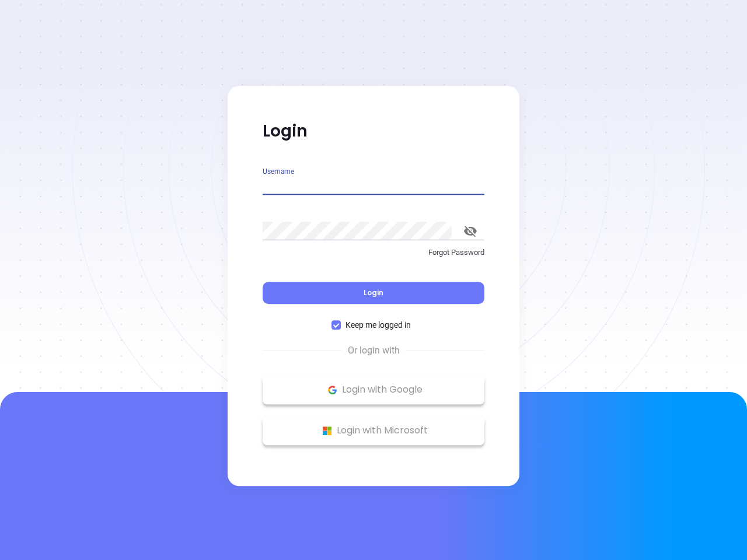  Describe the element at coordinates (374, 131) in the screenshot. I see `p: Login` at that location.